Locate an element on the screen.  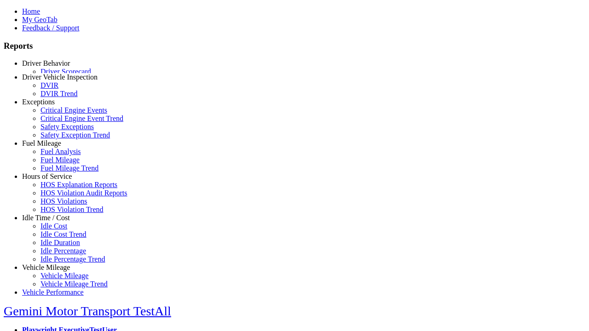
a: HOS Explanation Reports is located at coordinates (79, 184).